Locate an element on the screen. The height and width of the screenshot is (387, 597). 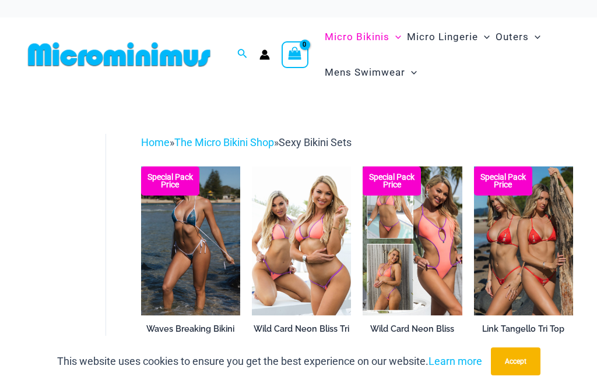
img: Waves Breaking Ocean 312 Top 456 Bottom 08 is located at coordinates (191, 241).